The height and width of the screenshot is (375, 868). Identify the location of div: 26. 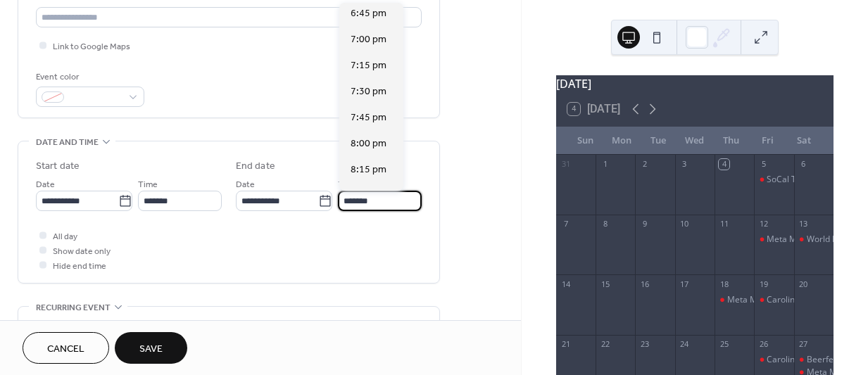
(763, 344).